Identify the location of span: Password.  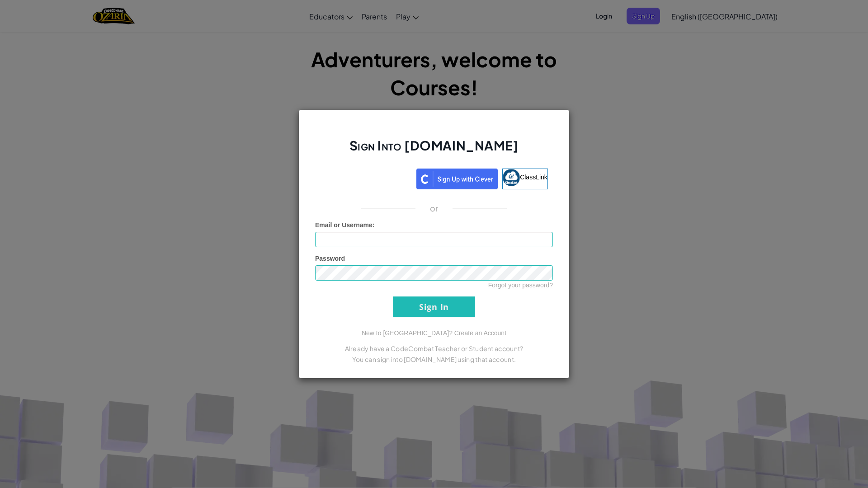
(330, 258).